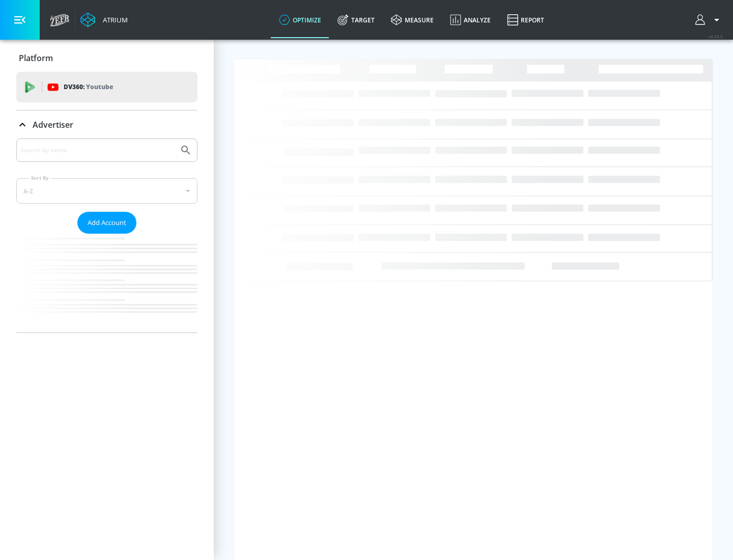 This screenshot has height=560, width=733. Describe the element at coordinates (53, 125) in the screenshot. I see `p: Advertiser` at that location.